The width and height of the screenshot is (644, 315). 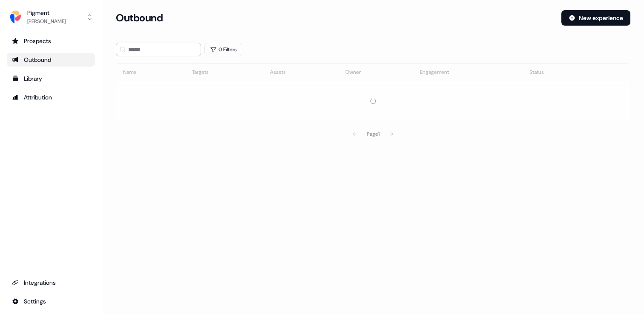 I want to click on button: 0 Filters, so click(x=223, y=50).